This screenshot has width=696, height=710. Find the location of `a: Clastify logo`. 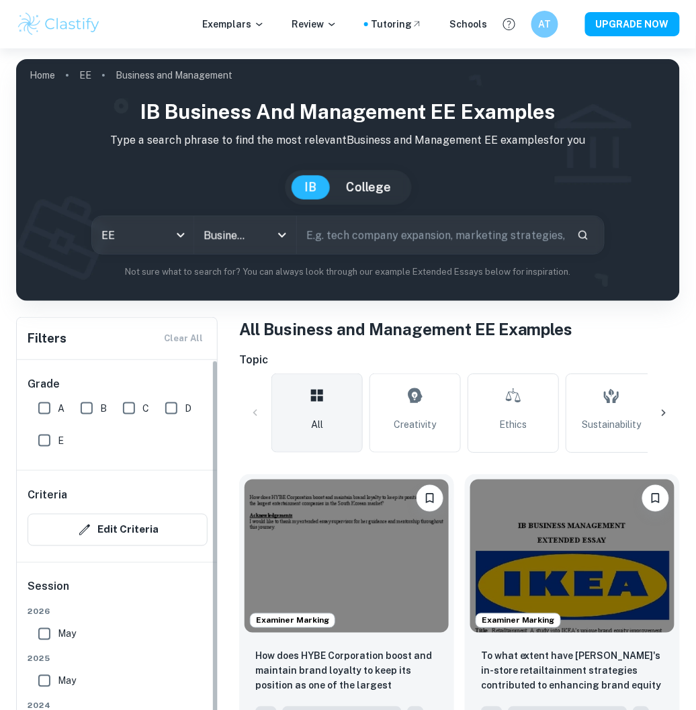

a: Clastify logo is located at coordinates (58, 24).